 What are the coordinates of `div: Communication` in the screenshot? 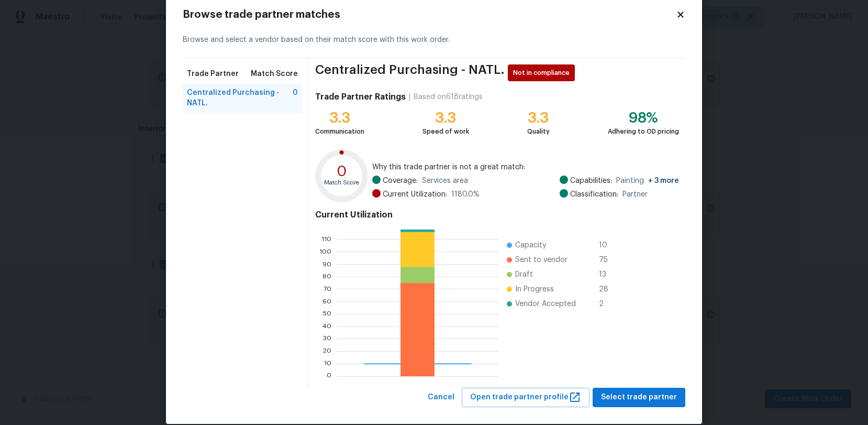 It's located at (340, 132).